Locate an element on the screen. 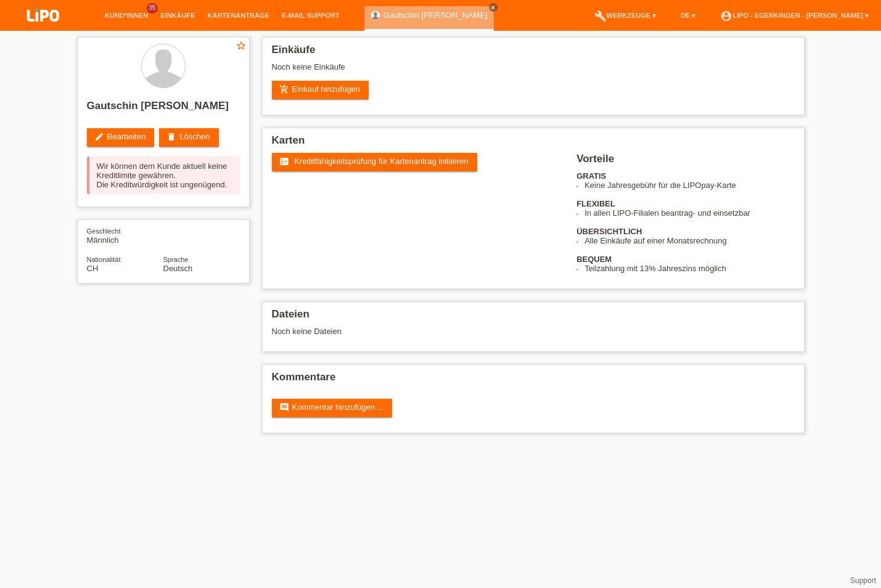 The height and width of the screenshot is (588, 881). span: Schweiz is located at coordinates (92, 268).